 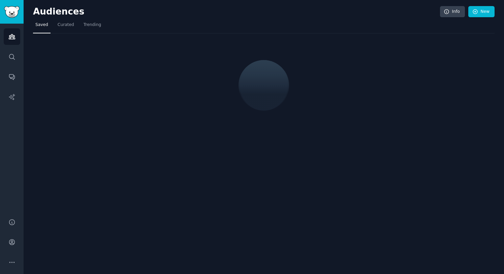 What do you see at coordinates (42, 26) in the screenshot?
I see `a: Saved` at bounding box center [42, 26].